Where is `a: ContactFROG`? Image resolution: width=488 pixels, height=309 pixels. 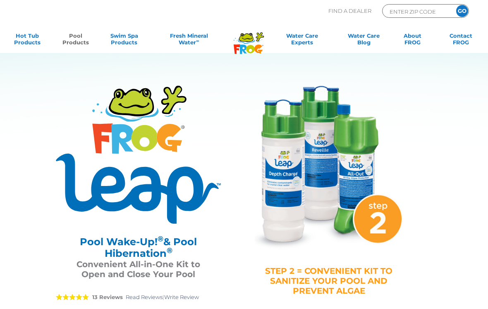
a: ContactFROG is located at coordinates (461, 41).